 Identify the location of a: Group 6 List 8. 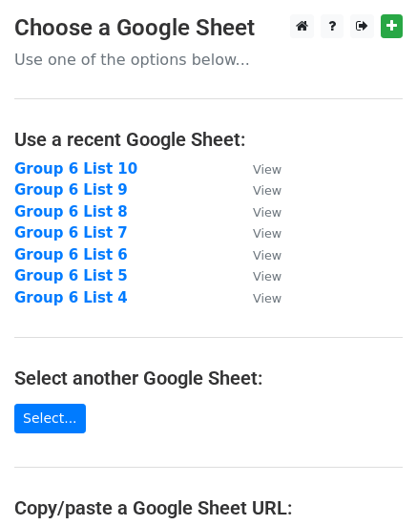
(71, 212).